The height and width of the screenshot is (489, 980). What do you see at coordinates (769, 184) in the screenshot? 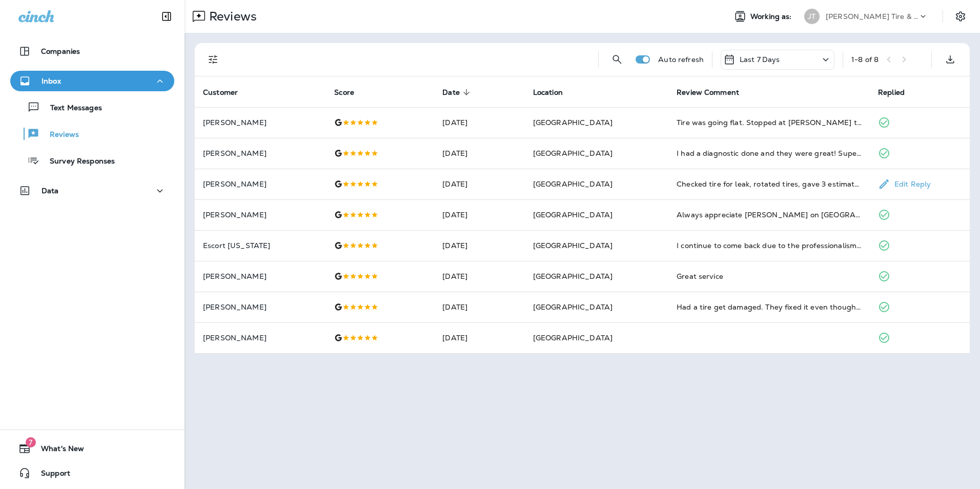
I see `div: Checked tire for leak, rotated tires, gave 3 estimates for replacing 1 or all tires. No charge!` at bounding box center [769, 184].